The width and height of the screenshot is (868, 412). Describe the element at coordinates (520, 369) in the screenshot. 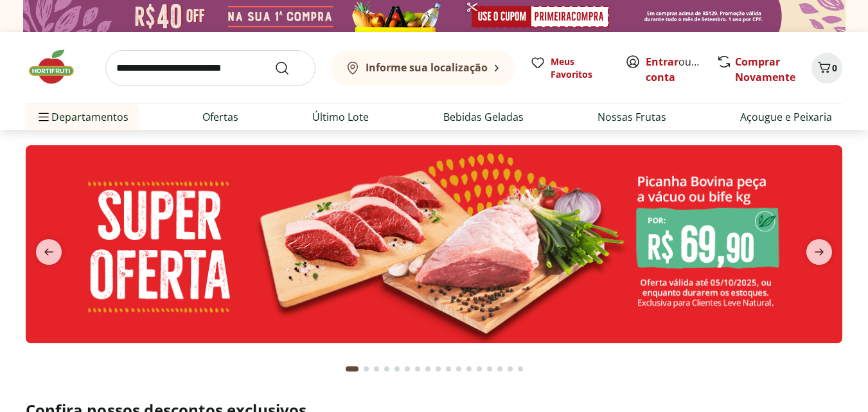

I see `button: Go to page 17 from fs-carousel` at that location.